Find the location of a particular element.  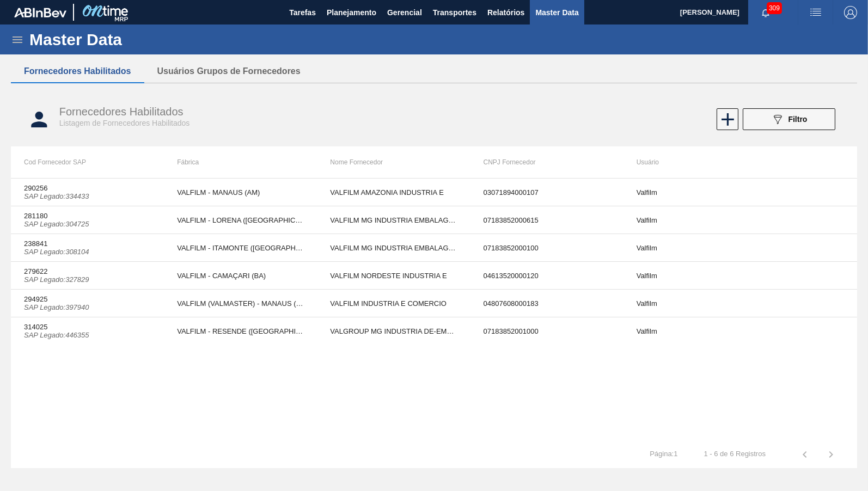

td: 03071894000107 is located at coordinates (547, 192).